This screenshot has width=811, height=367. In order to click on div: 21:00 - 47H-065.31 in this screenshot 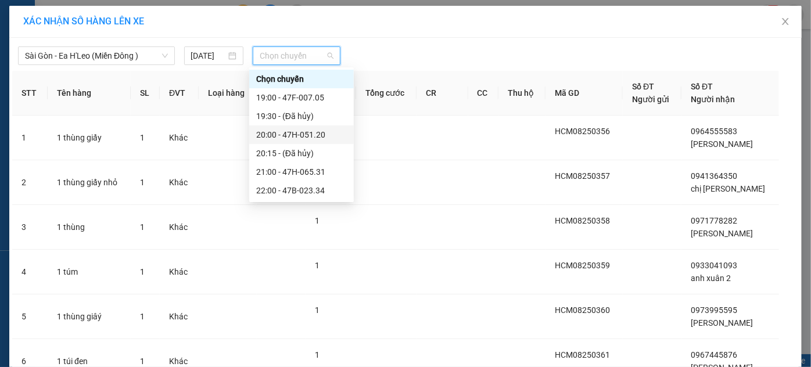, I will do `click(302, 172)`.